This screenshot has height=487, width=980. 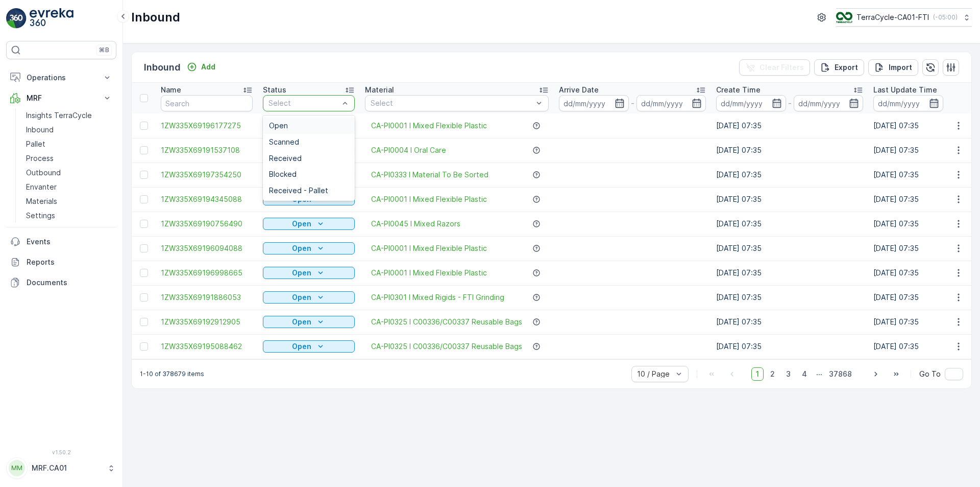 I want to click on span: Open, so click(x=278, y=126).